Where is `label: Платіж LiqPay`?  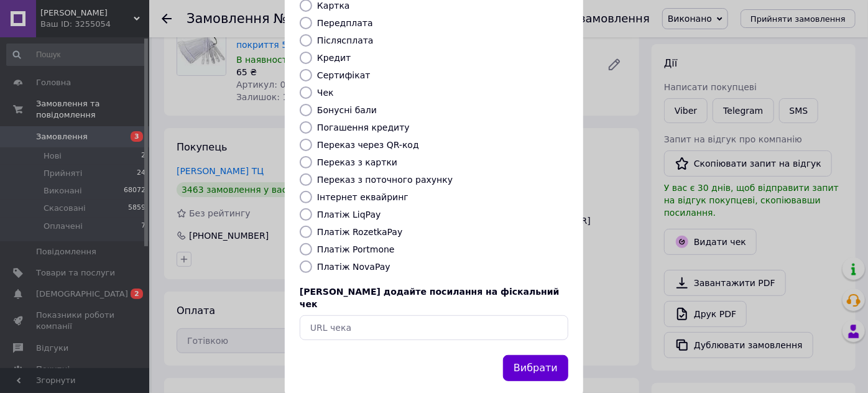
label: Платіж LiqPay is located at coordinates (349, 215).